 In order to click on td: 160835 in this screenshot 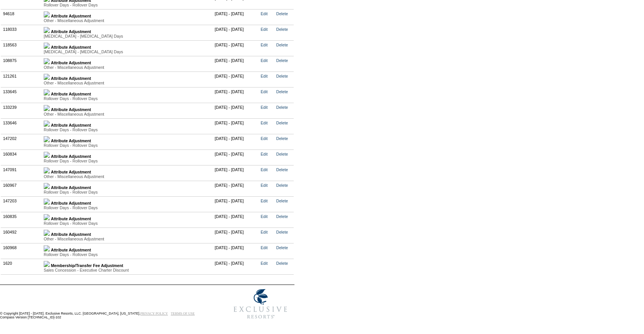, I will do `click(21, 220)`.